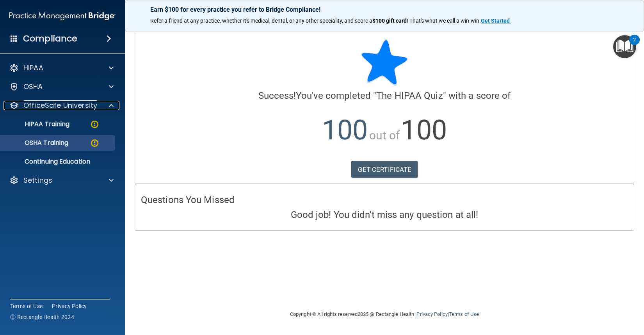 This screenshot has width=644, height=335. What do you see at coordinates (385, 9) in the screenshot?
I see `p: Earn $100 for every practice you refer to Bridge Compliance!` at bounding box center [385, 9].